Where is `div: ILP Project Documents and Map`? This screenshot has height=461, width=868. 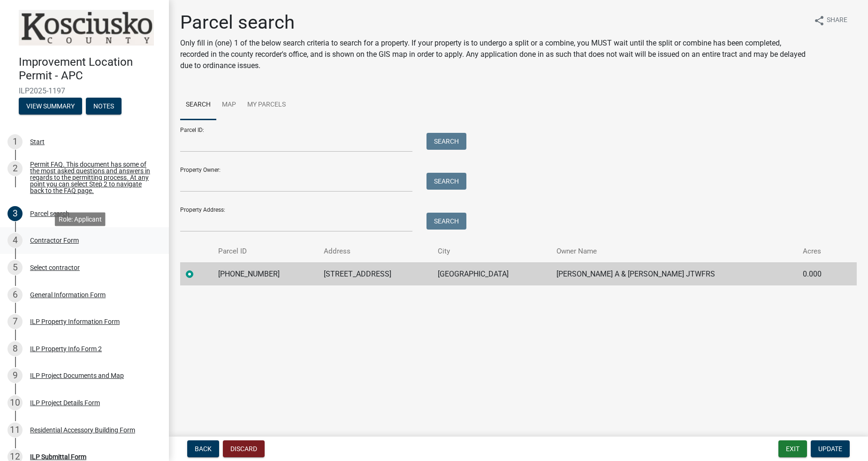
div: ILP Project Documents and Map is located at coordinates (77, 375).